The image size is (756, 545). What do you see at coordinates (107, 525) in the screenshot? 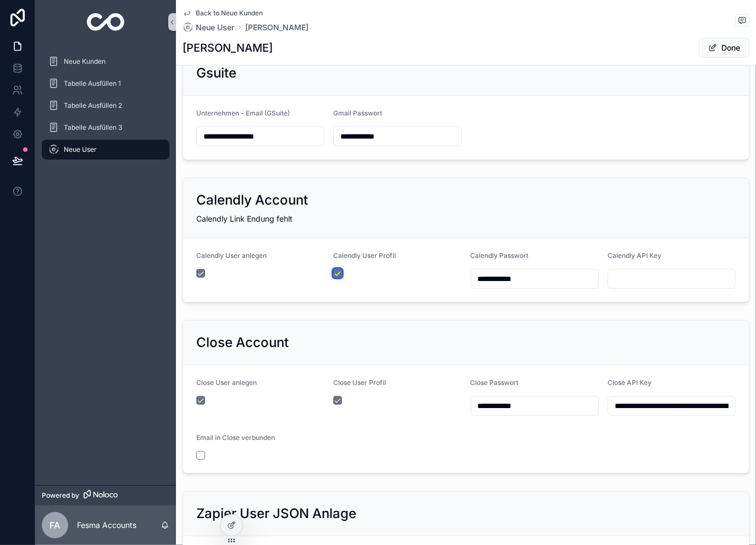
I see `p: Fesma Accounts` at bounding box center [107, 525].